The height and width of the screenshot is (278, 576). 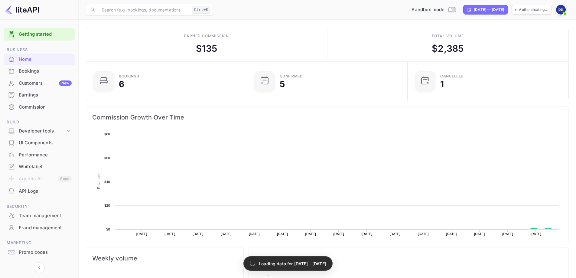 I want to click on input: Search (e.g. bookings, documentation), so click(x=144, y=10).